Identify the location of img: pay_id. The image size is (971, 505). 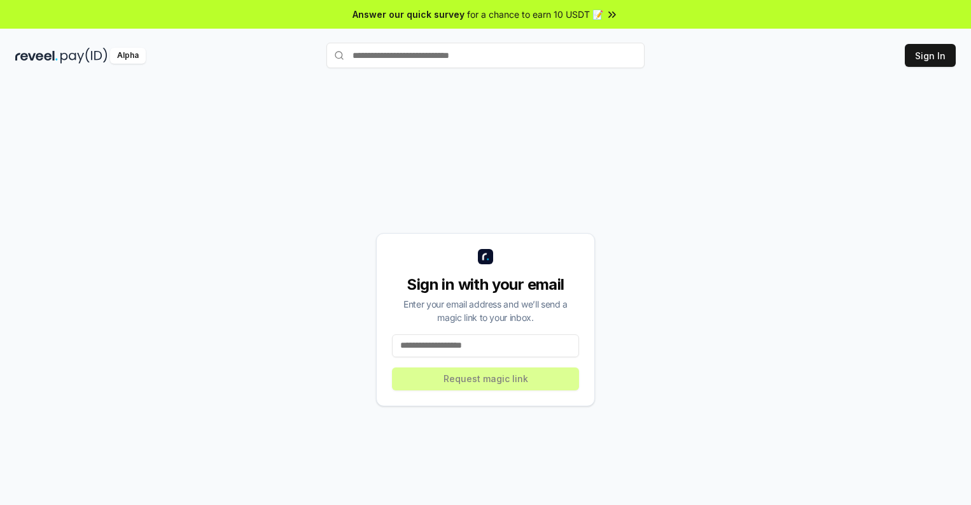
(84, 55).